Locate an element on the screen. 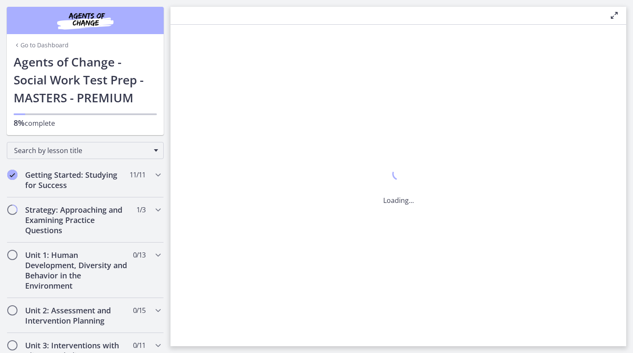 The height and width of the screenshot is (353, 633). span: 0 / 13 is located at coordinates (139, 255).